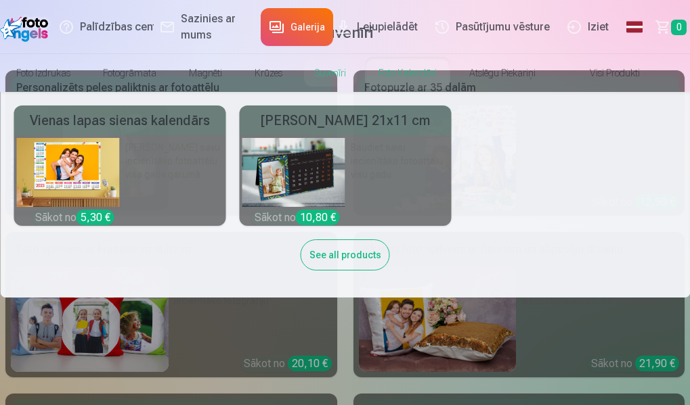 Image resolution: width=690 pixels, height=405 pixels. Describe the element at coordinates (205, 73) in the screenshot. I see `a: Magnēti` at that location.